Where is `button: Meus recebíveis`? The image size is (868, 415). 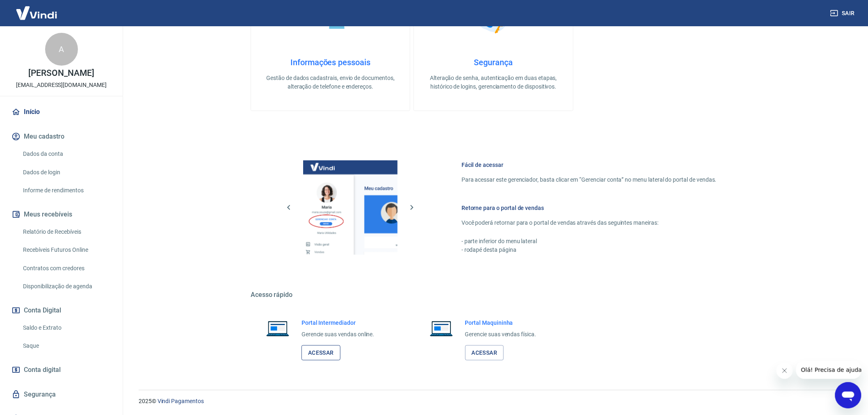
button: Meus recebíveis is located at coordinates (61, 215).